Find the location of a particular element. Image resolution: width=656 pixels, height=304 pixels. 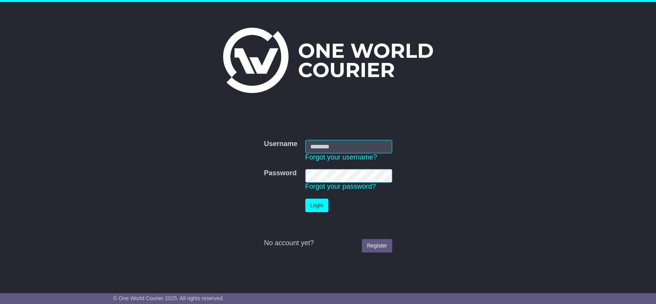

a: Forgot your password? is located at coordinates (341, 186).